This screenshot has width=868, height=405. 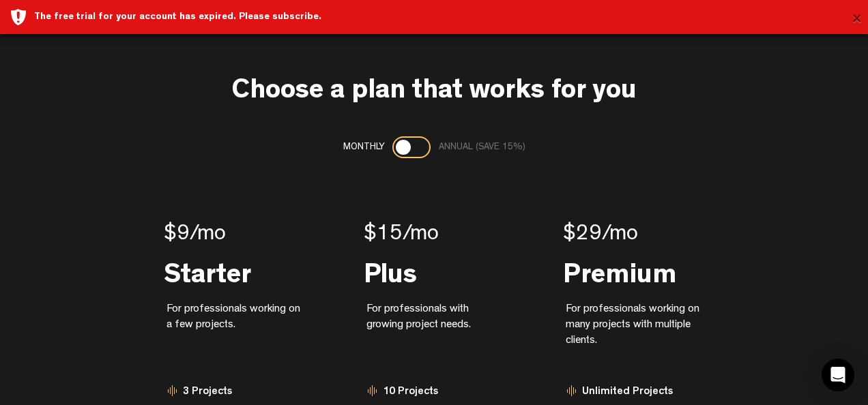 What do you see at coordinates (364, 148) in the screenshot?
I see `div: Monthly` at bounding box center [364, 148].